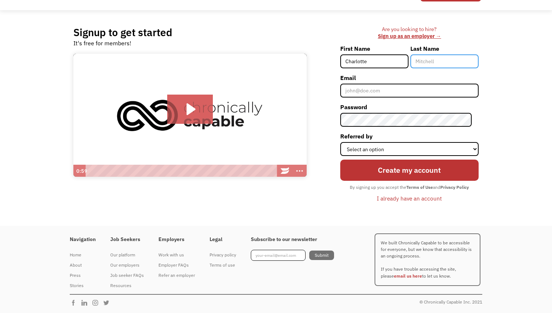 The image size is (552, 313). What do you see at coordinates (82, 255) in the screenshot?
I see `a: Home` at bounding box center [82, 255].